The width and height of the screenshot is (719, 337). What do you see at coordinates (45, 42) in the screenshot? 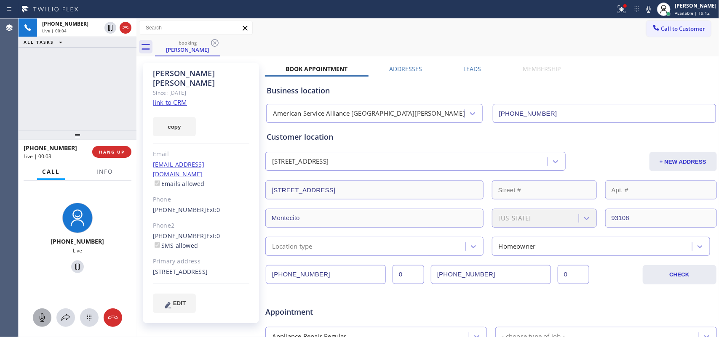
I see `button: ALL TASKS` at bounding box center [45, 42].